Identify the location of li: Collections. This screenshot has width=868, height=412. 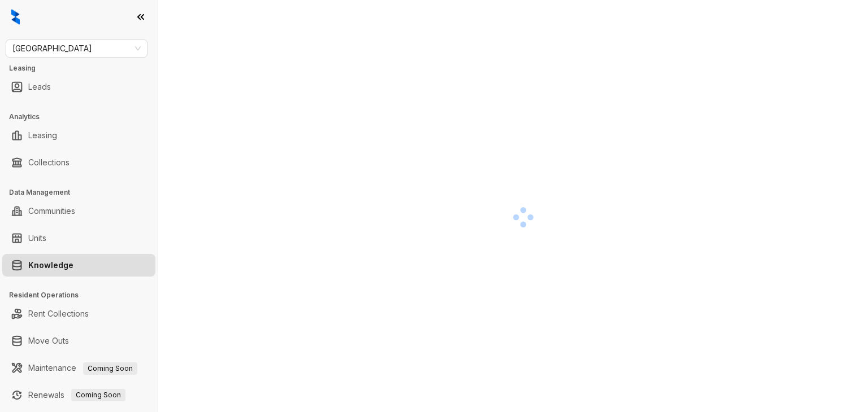
(79, 162).